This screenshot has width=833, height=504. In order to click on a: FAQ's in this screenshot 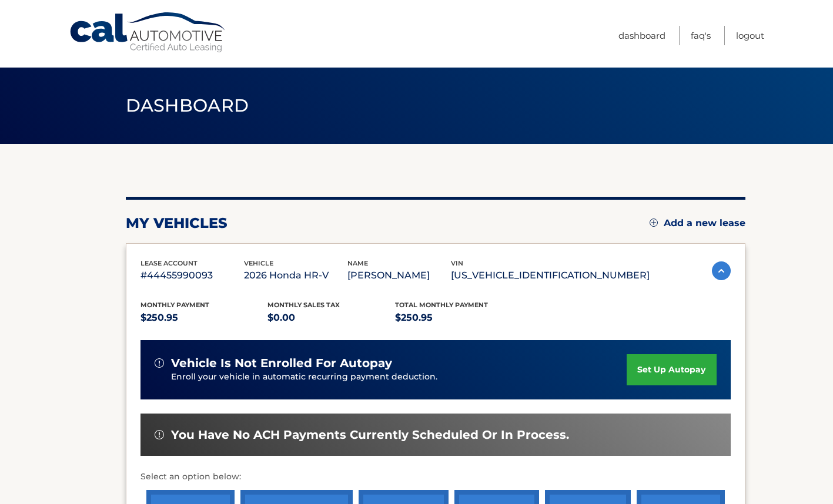, I will do `click(701, 35)`.